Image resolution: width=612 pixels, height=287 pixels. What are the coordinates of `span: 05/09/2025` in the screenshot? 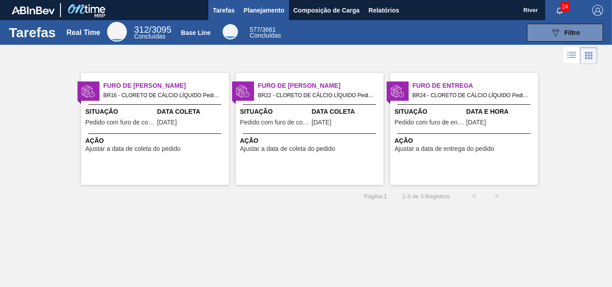 It's located at (167, 122).